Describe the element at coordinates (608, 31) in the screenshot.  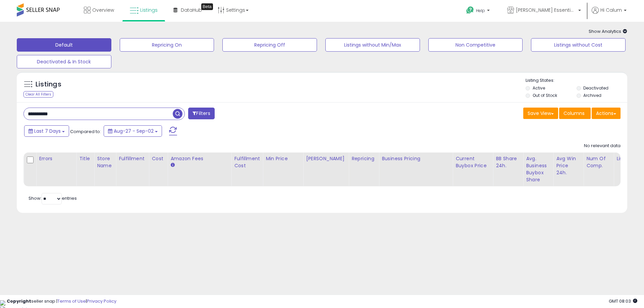
I see `span: Show Analytics` at that location.